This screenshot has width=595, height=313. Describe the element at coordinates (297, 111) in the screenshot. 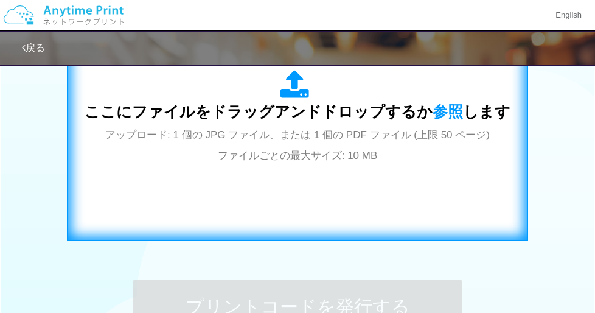

I see `span: ここにファイルをドラッグアンドドロップするか します` at that location.